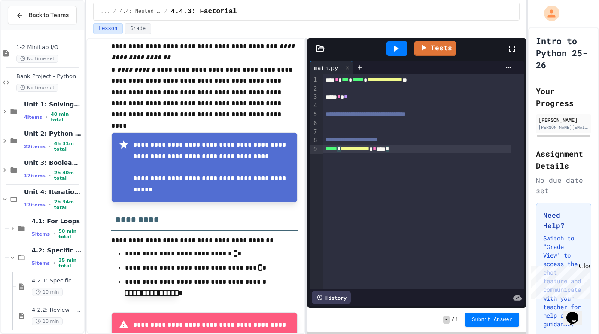 The height and width of the screenshot is (334, 599). What do you see at coordinates (492, 320) in the screenshot?
I see `button: Submit Answer` at bounding box center [492, 320].